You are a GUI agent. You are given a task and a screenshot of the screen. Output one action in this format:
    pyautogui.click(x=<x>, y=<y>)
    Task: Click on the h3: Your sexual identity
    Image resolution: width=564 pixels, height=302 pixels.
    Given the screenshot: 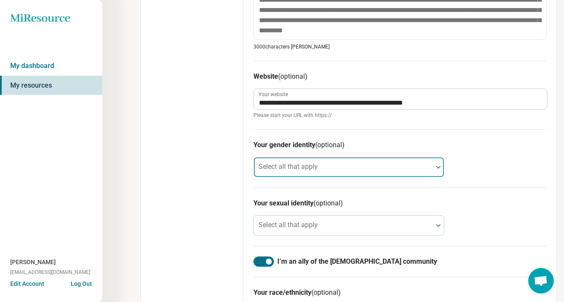 What is the action you would take?
    pyautogui.click(x=400, y=204)
    